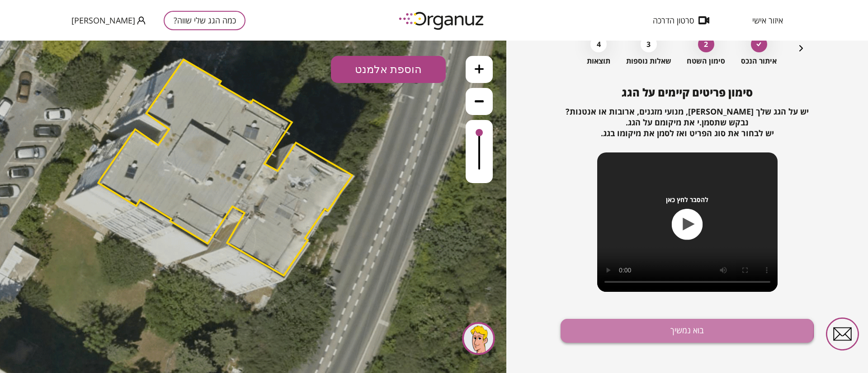 Image resolution: width=868 pixels, height=373 pixels. What do you see at coordinates (687, 92) in the screenshot?
I see `span: סימון פריטים קיימים על הגג` at bounding box center [687, 92].